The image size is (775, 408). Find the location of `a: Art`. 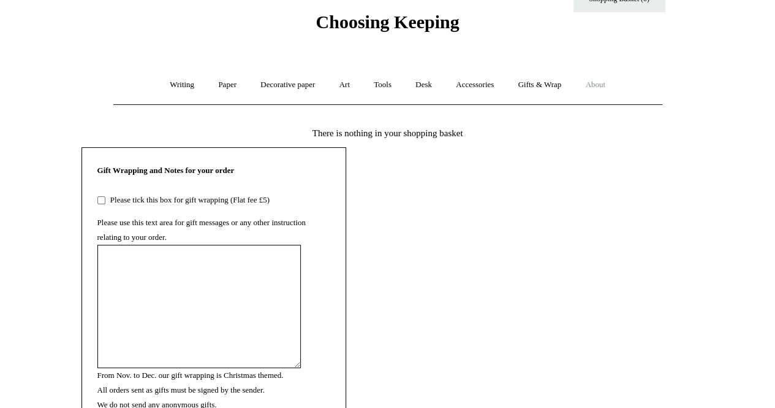

a: Art is located at coordinates (344, 85).